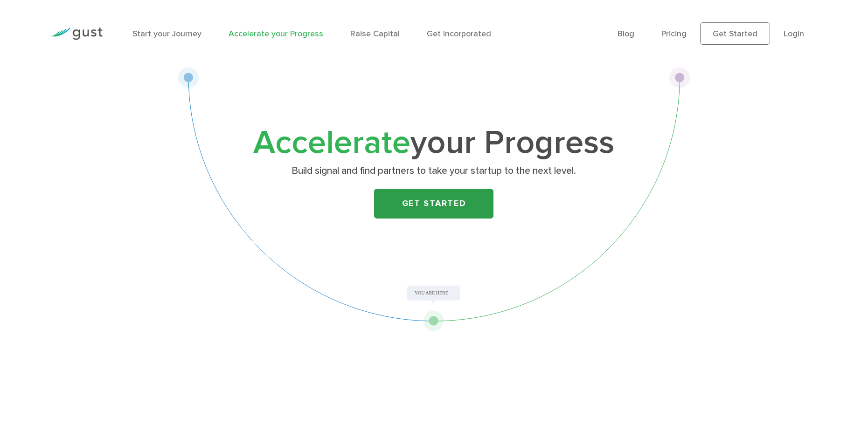 This screenshot has width=868, height=431. I want to click on a: Accelerate your Progress, so click(275, 33).